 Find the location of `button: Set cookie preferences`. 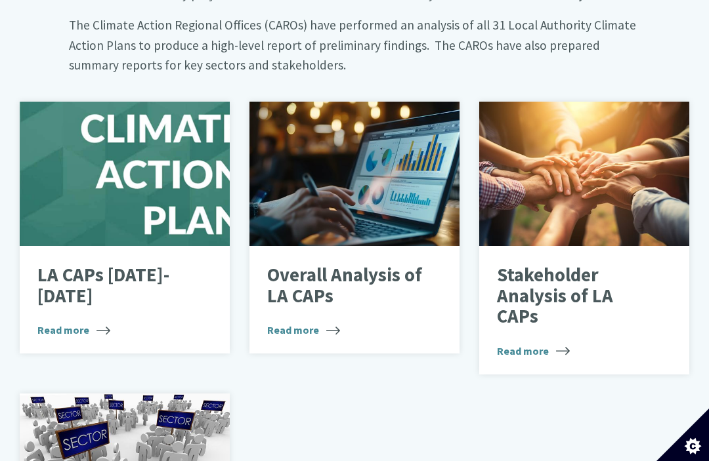

button: Set cookie preferences is located at coordinates (682, 435).